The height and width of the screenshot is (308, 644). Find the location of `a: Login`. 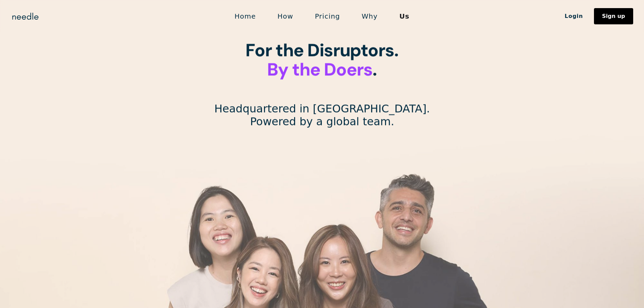

a: Login is located at coordinates (574, 16).